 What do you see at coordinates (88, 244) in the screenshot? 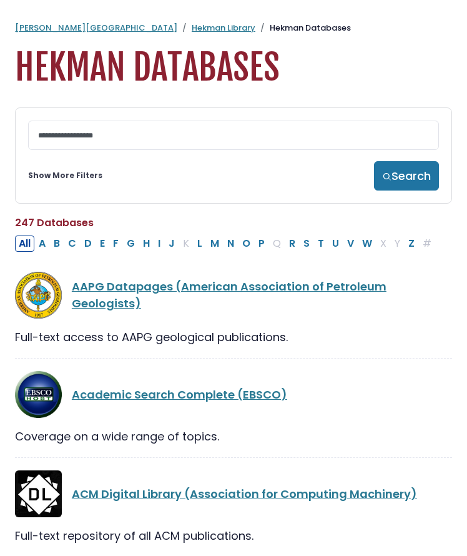
I see `button: Filter Results D` at bounding box center [88, 244].